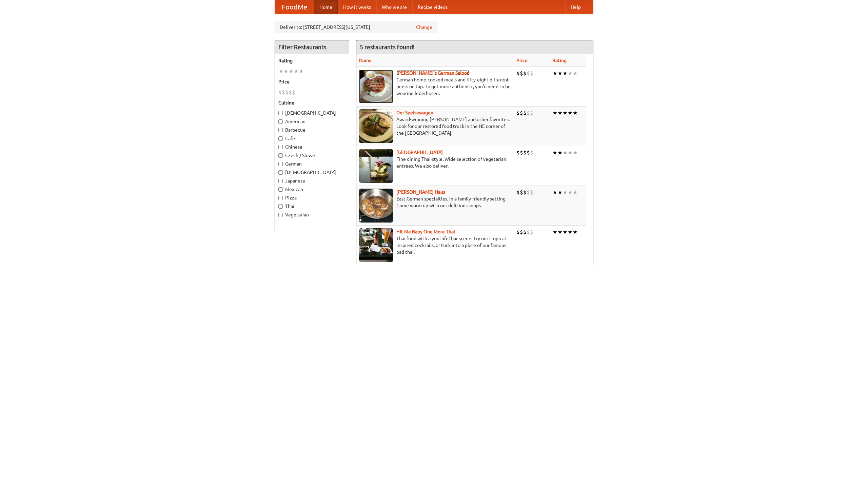 The image size is (868, 480). What do you see at coordinates (326, 7) in the screenshot?
I see `a: Home` at bounding box center [326, 7].